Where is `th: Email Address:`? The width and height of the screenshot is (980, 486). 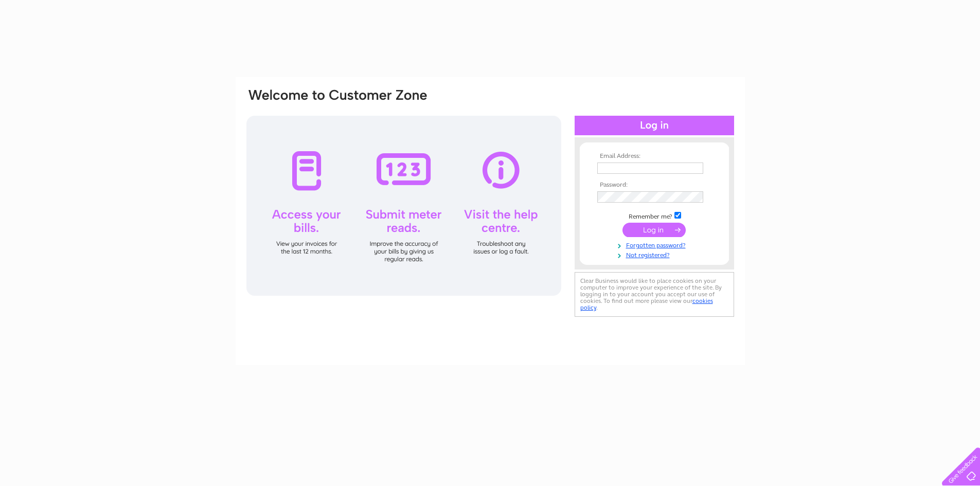
th: Email Address: is located at coordinates (654, 156).